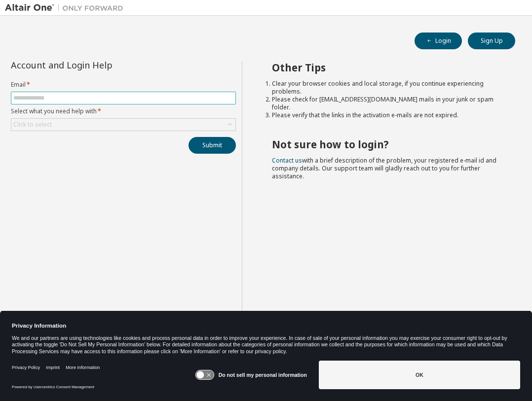  What do you see at coordinates (212, 145) in the screenshot?
I see `button: Submit` at bounding box center [212, 145].